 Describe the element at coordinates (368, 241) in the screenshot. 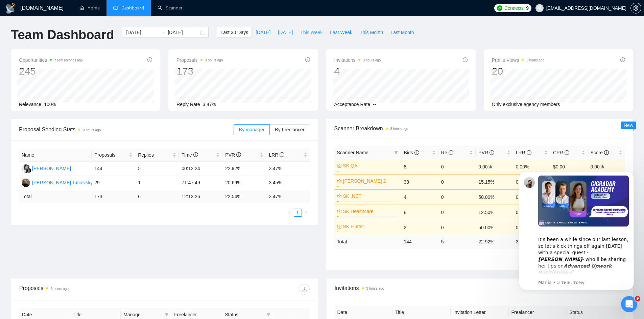

I see `td: Total` at that location.